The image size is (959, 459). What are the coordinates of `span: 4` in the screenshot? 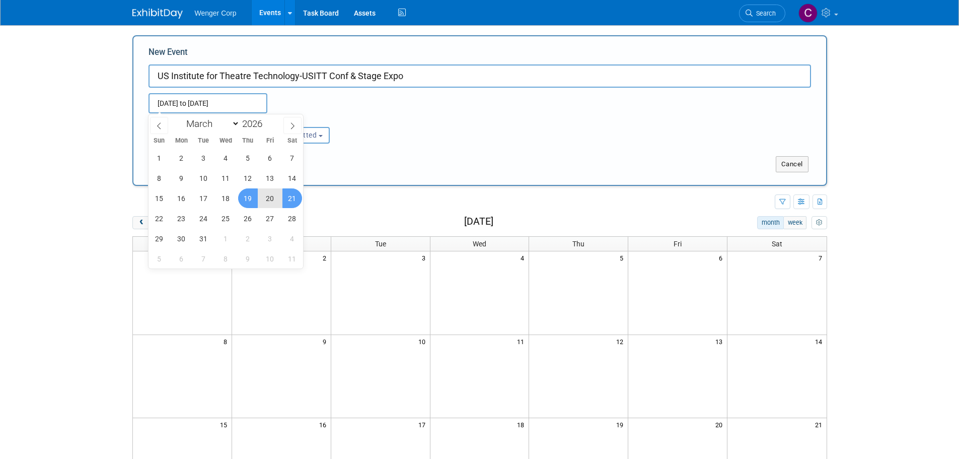 It's located at (524, 257).